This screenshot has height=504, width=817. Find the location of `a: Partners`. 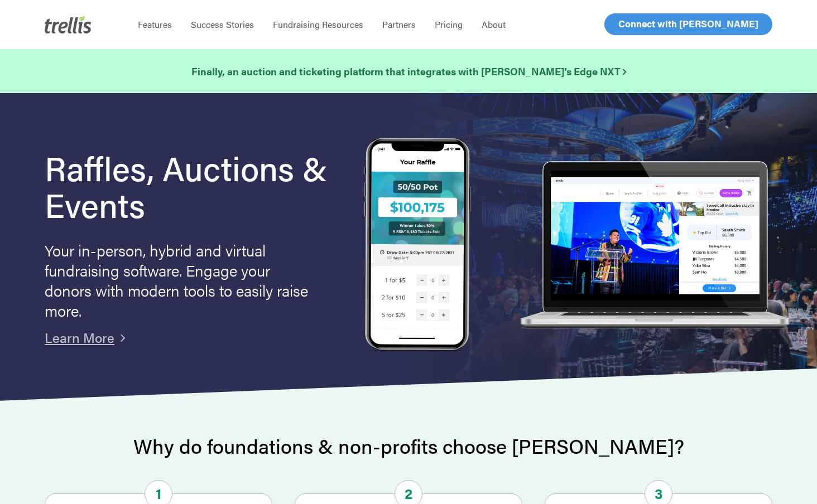

a: Partners is located at coordinates (399, 24).